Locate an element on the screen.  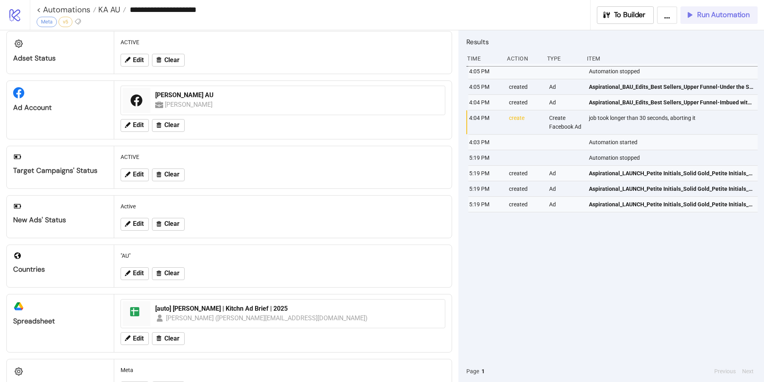
div: Action is located at coordinates (524, 59).